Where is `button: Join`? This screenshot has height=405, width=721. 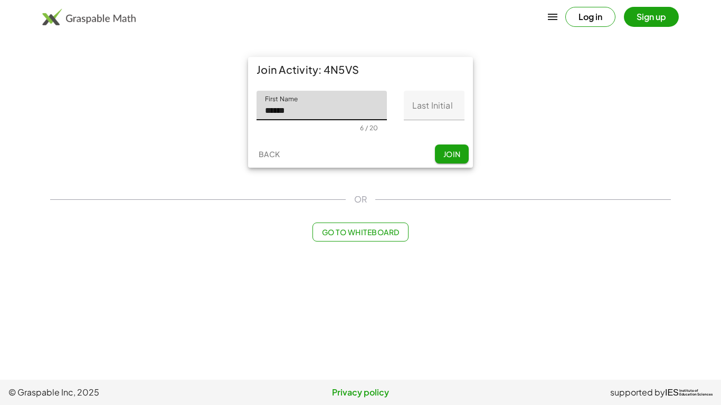 button: Join is located at coordinates (452, 154).